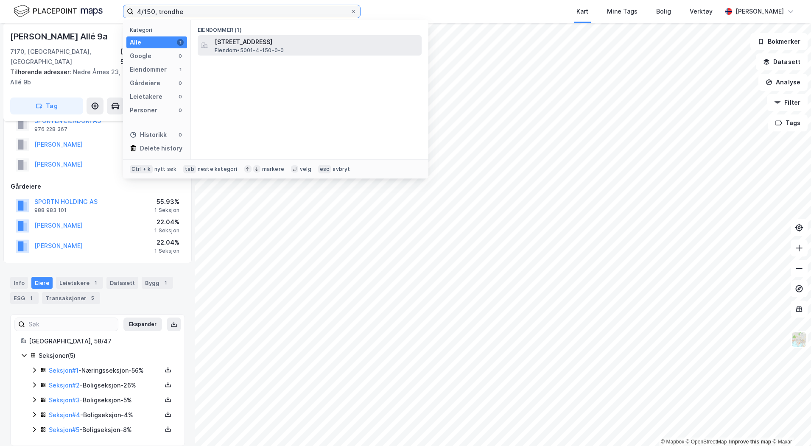 The image size is (811, 446). Describe the element at coordinates (783, 82) in the screenshot. I see `button: Analyse` at that location.